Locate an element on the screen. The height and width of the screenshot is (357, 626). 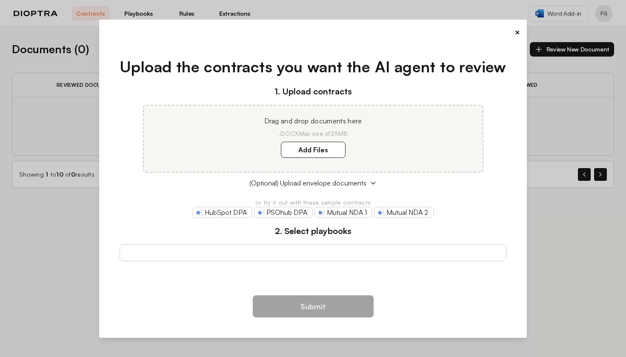
h1: Upload the contracts you want the AI agent to review is located at coordinates (313, 67).